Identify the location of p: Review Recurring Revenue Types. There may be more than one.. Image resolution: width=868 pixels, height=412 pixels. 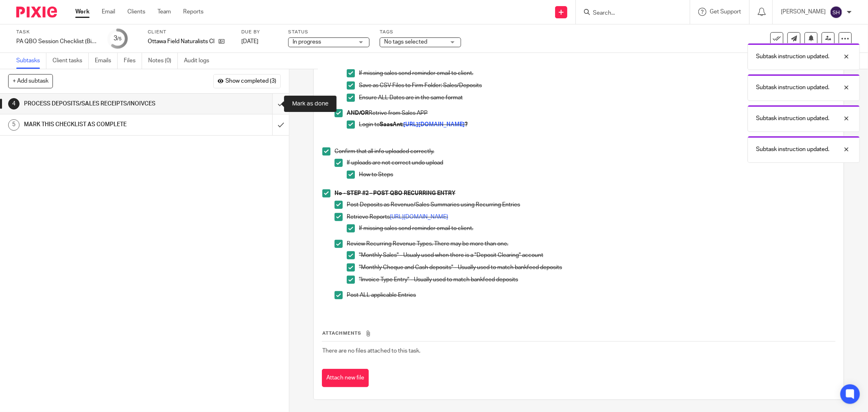
(591, 244).